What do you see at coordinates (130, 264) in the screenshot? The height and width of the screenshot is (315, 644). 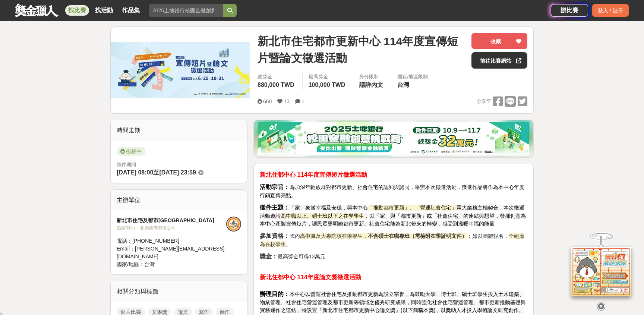 I see `span: 國家/地區：` at bounding box center [130, 264].